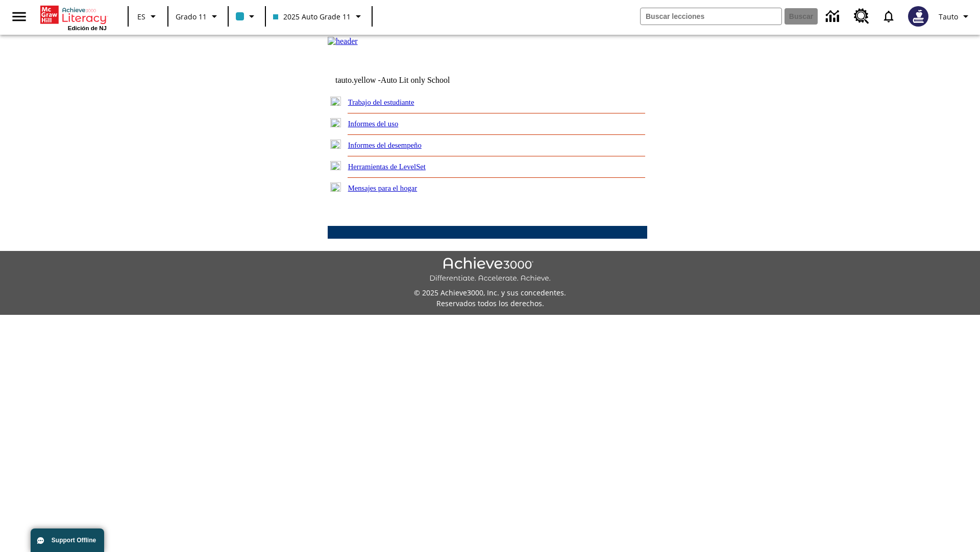 The image size is (980, 552). What do you see at coordinates (198, 16) in the screenshot?
I see `button: Grado: Grado 11, Elige un grado` at bounding box center [198, 16].